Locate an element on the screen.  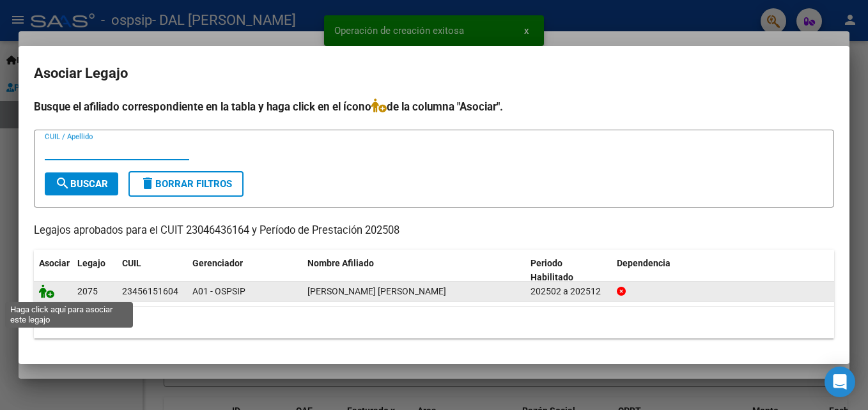
span: Borrar Filtros is located at coordinates (186, 184).